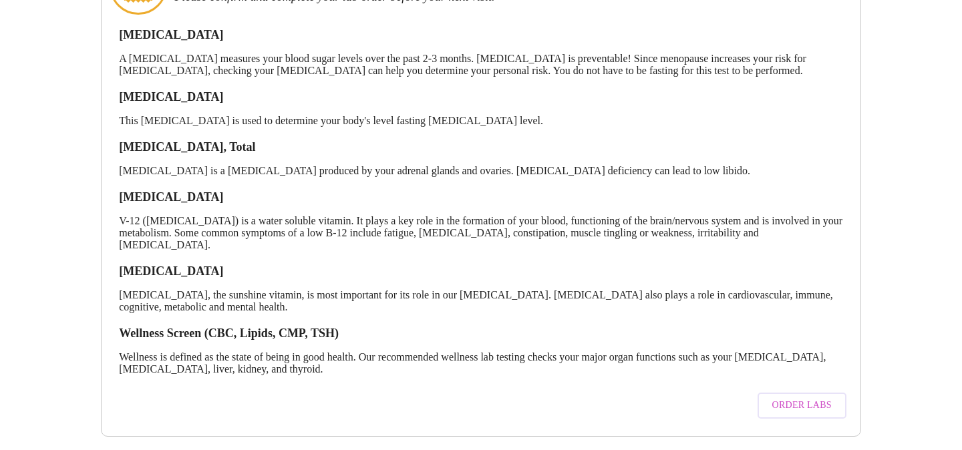 This screenshot has width=962, height=450. Describe the element at coordinates (801, 405) in the screenshot. I see `a: Order Labs` at that location.